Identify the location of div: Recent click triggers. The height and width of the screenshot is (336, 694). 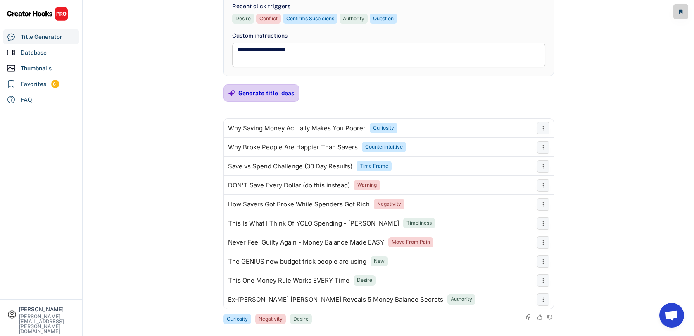
(261, 6).